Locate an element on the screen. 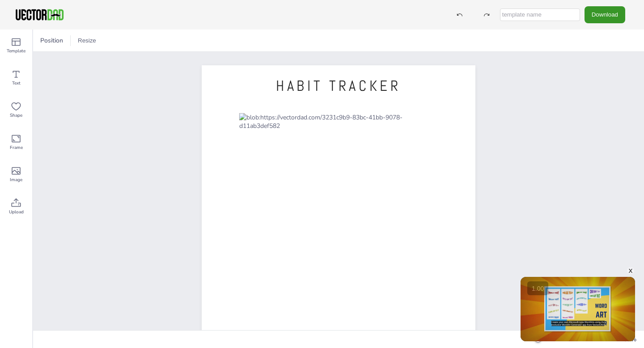 The image size is (644, 348). input: template name is located at coordinates (540, 15).